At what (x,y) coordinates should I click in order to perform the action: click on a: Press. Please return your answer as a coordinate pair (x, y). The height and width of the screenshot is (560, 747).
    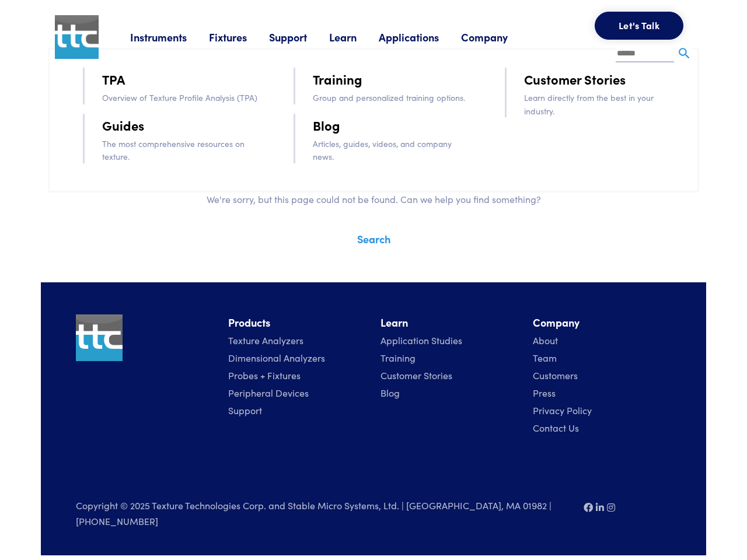
    Looking at the image, I should click on (544, 392).